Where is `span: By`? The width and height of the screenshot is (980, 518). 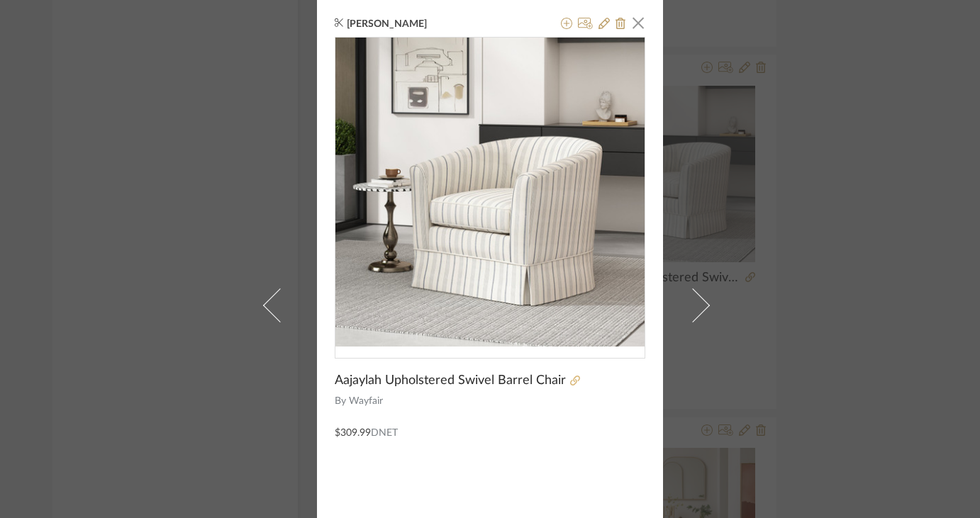 span: By is located at coordinates (340, 401).